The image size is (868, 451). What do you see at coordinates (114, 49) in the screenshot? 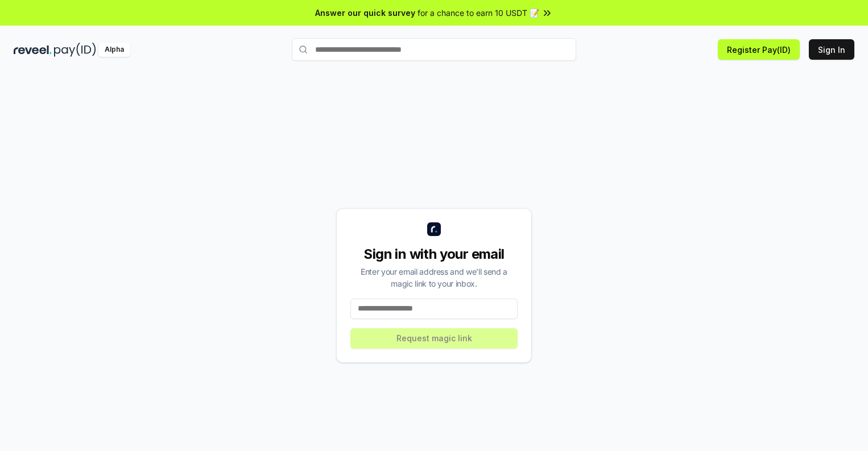
I see `div: Alpha` at bounding box center [114, 49].